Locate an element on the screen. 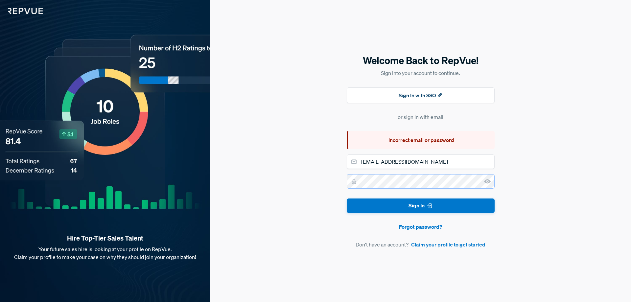 This screenshot has height=302, width=631. p: Sign into your account to continue. is located at coordinates (421, 73).